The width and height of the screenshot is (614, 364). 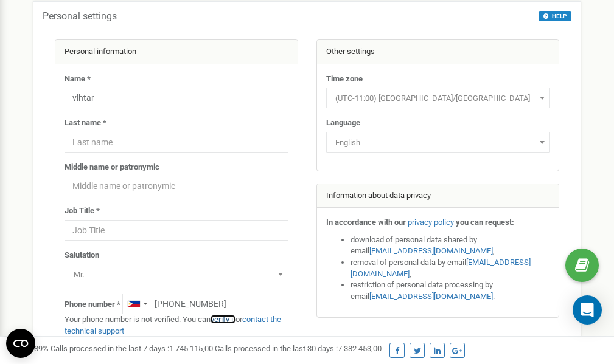 I want to click on input: Middle name or patronymic, so click(x=176, y=186).